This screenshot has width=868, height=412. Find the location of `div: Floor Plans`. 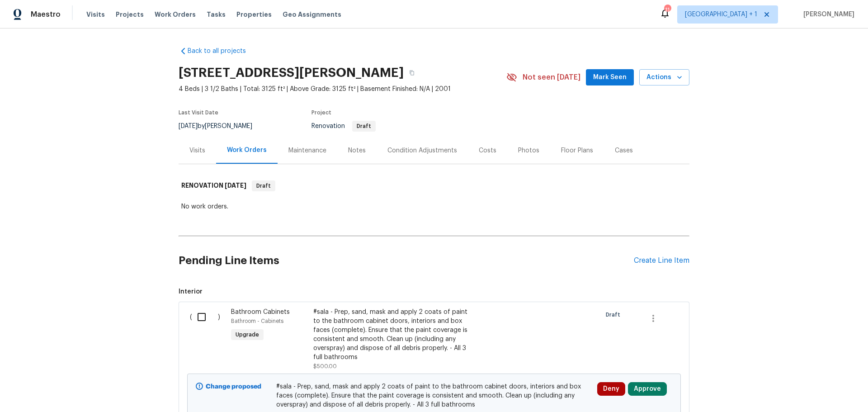

div: Floor Plans is located at coordinates (577, 151).